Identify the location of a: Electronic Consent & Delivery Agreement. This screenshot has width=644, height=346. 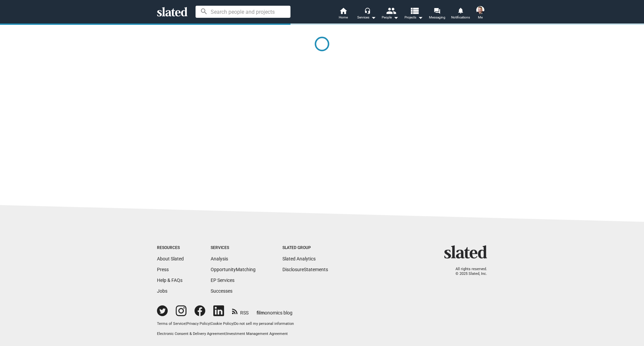
(191, 334).